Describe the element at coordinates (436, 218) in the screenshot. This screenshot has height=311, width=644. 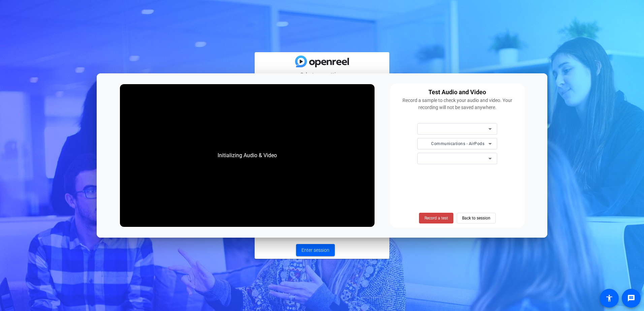
I see `button: Record a test` at that location.